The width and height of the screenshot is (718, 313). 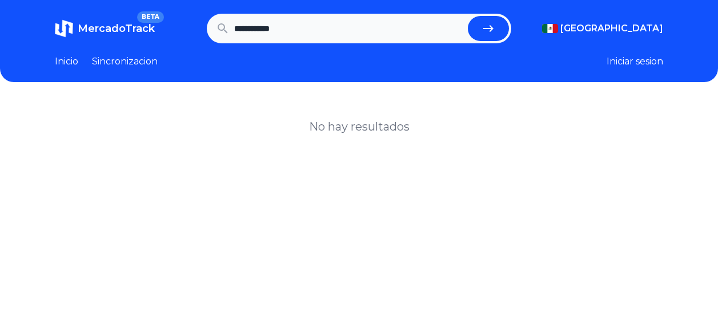 What do you see at coordinates (64, 29) in the screenshot?
I see `img: MercadoTrack` at bounding box center [64, 29].